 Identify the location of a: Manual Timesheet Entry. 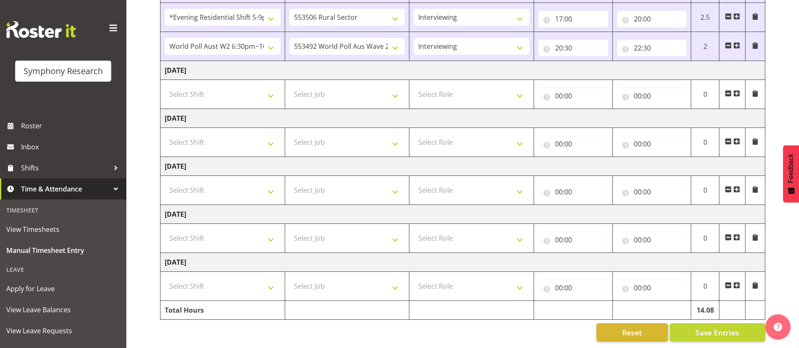
(63, 250).